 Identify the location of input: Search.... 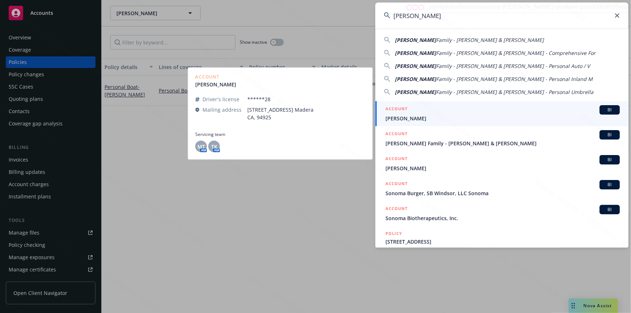
(502, 16).